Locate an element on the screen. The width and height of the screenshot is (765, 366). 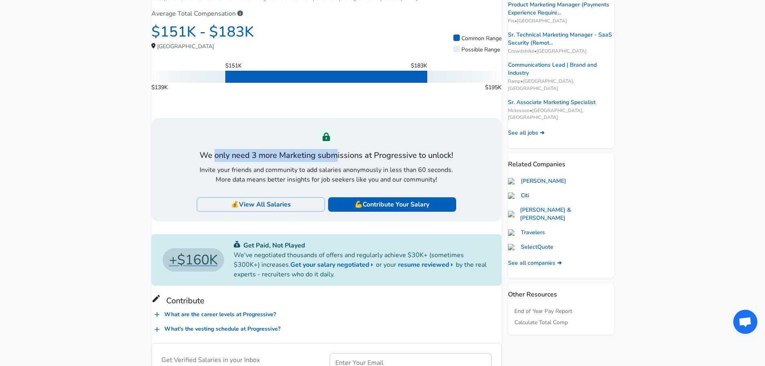
button: What's the vesting schedule at Progressive? is located at coordinates (217, 329).